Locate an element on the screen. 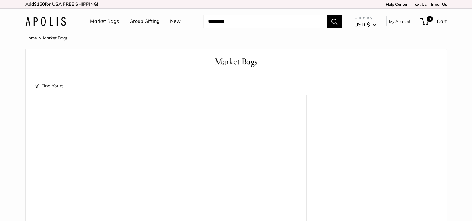  a: Email Us is located at coordinates (439, 4).